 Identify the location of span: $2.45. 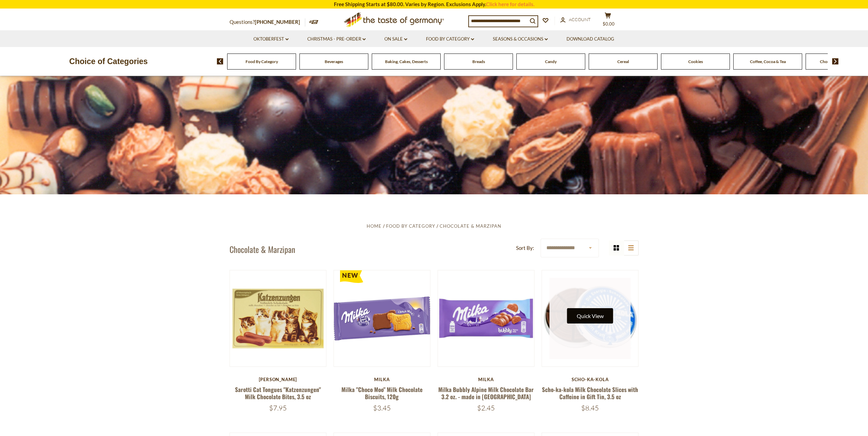
(486, 408).